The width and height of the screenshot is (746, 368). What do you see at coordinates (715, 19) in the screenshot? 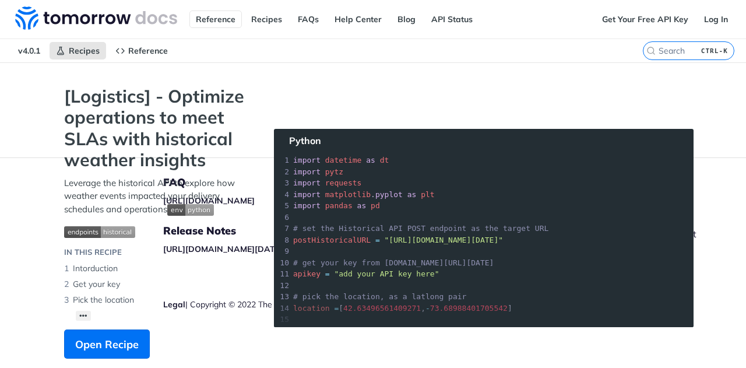
I see `a: Log In` at bounding box center [715, 19].